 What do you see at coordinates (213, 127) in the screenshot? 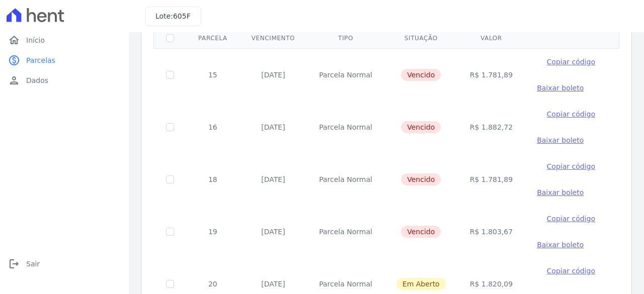
I see `td: 16` at bounding box center [213, 127].